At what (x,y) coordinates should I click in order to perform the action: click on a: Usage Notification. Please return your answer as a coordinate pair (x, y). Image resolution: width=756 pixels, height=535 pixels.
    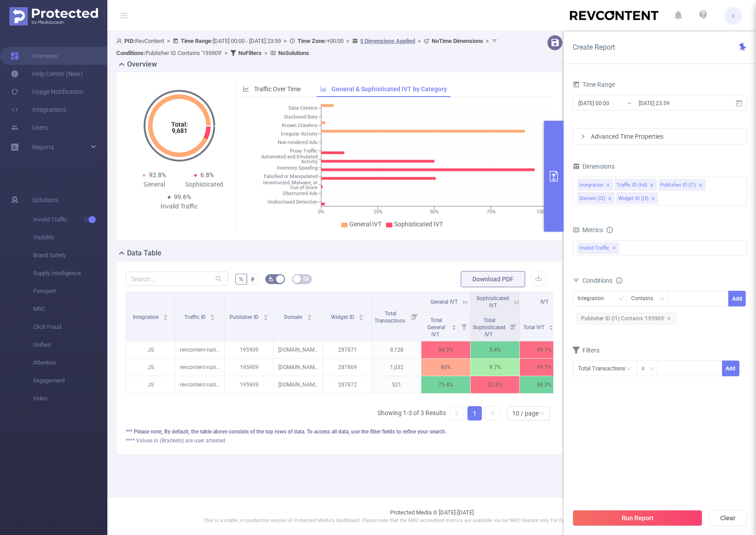
    Looking at the image, I should click on (47, 91).